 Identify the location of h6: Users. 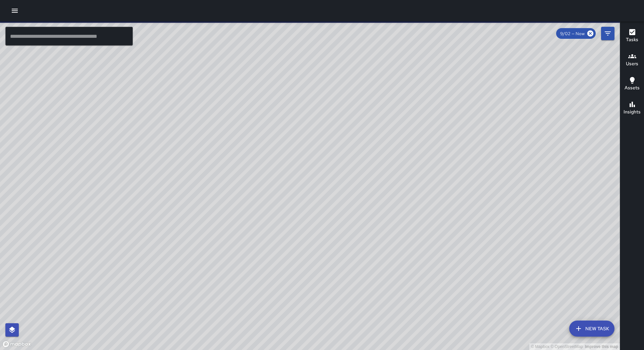
(632, 64).